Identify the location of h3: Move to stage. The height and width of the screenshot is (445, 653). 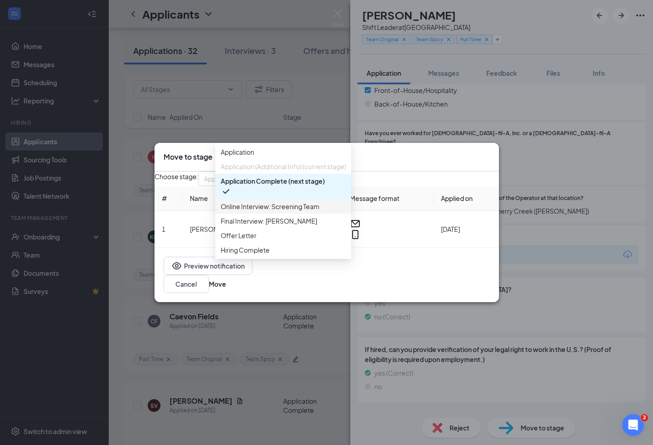
(188, 157).